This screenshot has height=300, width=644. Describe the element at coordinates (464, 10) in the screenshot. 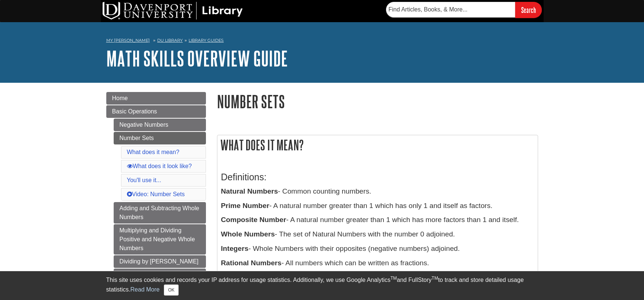

I see `form: Searches DU Library's articles, books, and more` at that location.